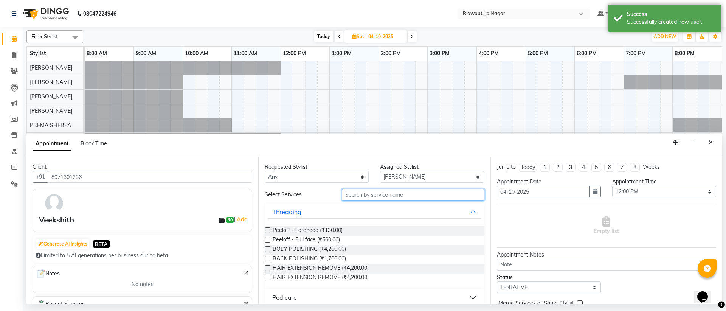 Image resolution: width=726 pixels, height=311 pixels. What do you see at coordinates (413, 194) in the screenshot?
I see `input: Search by service name` at bounding box center [413, 194].